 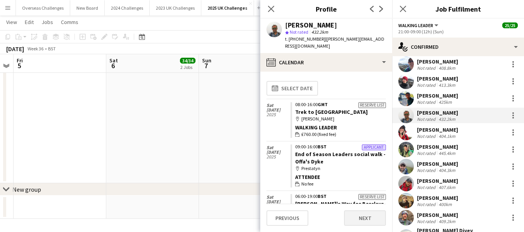 What do you see at coordinates (288, 218) in the screenshot?
I see `button: Previous` at bounding box center [288, 218].